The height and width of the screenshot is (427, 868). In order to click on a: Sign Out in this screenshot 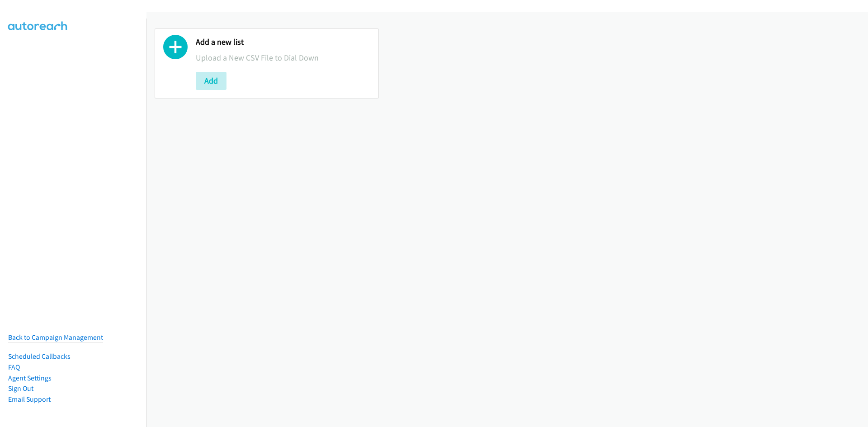, I will do `click(21, 388)`.